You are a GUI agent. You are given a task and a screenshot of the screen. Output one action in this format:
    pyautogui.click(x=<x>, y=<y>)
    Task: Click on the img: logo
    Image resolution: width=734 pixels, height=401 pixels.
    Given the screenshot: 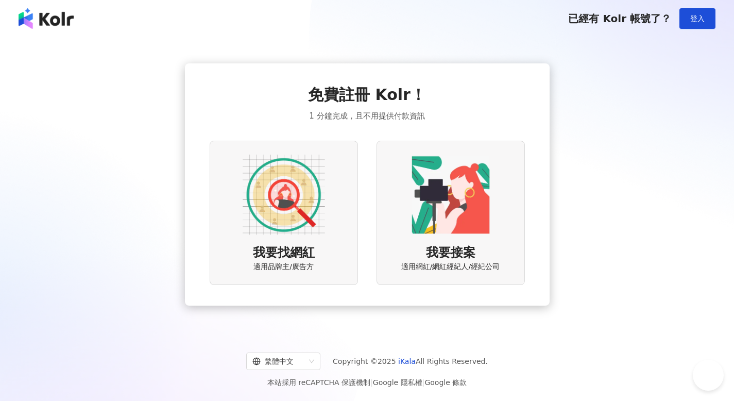 What is the action you would take?
    pyautogui.click(x=46, y=19)
    